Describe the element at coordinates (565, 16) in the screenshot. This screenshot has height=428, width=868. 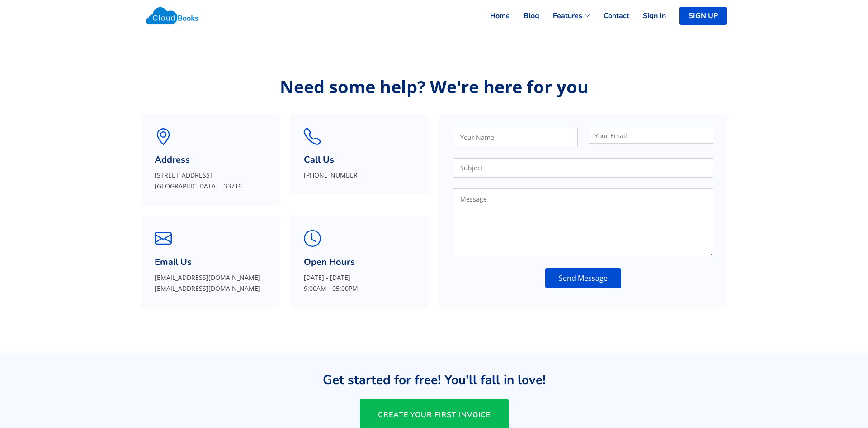
I see `a: Features` at that location.